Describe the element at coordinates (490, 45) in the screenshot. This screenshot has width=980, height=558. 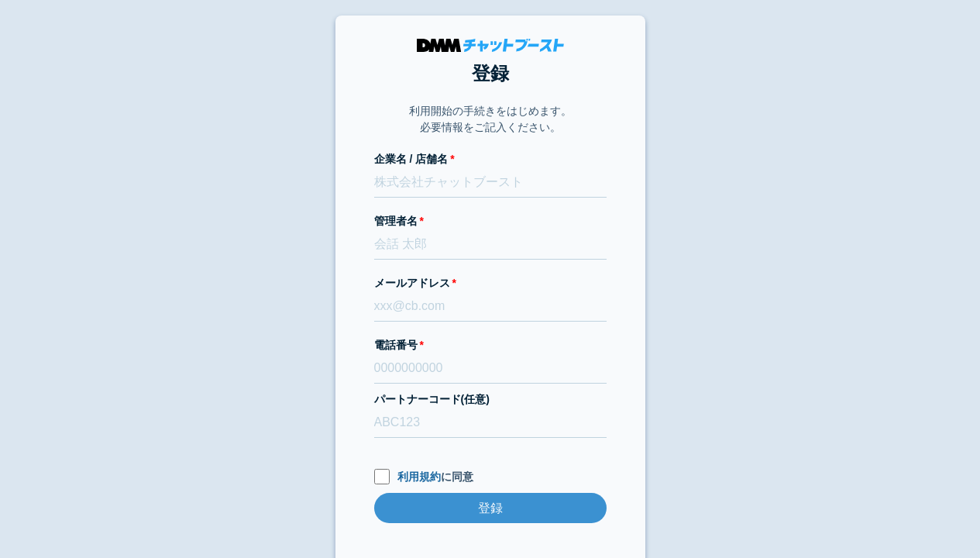
I see `img: DMMチャットブースト` at that location.